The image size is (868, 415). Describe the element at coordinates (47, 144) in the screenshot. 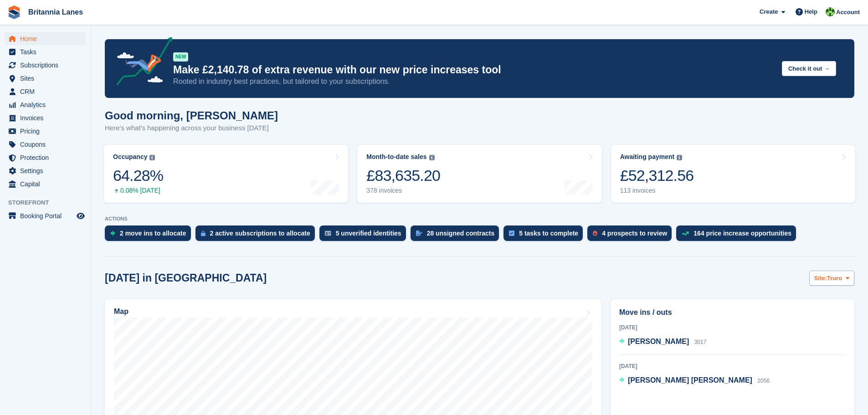

I see `span: Coupons` at that location.